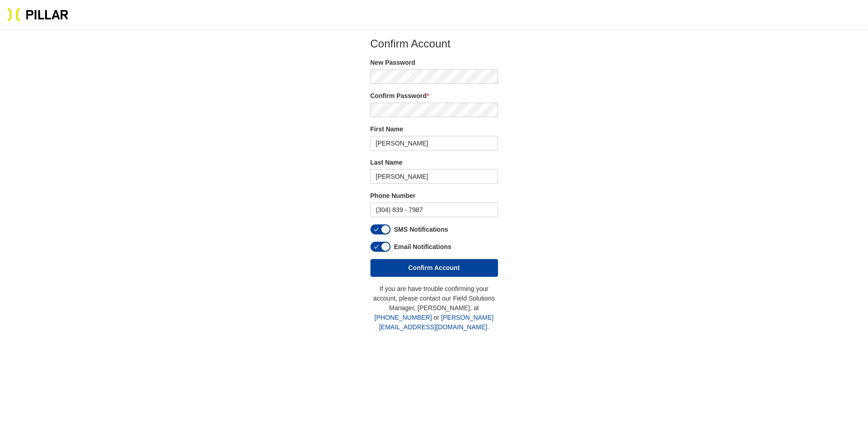  Describe the element at coordinates (423, 247) in the screenshot. I see `label: Email Notifications` at that location.